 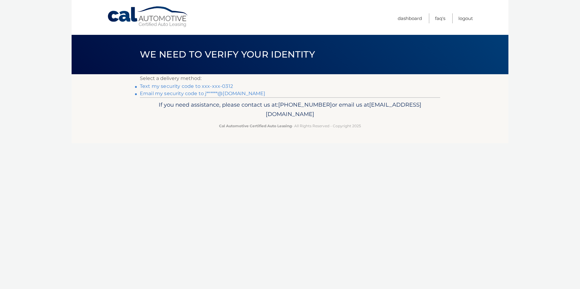 I want to click on a: FAQ's, so click(x=440, y=18).